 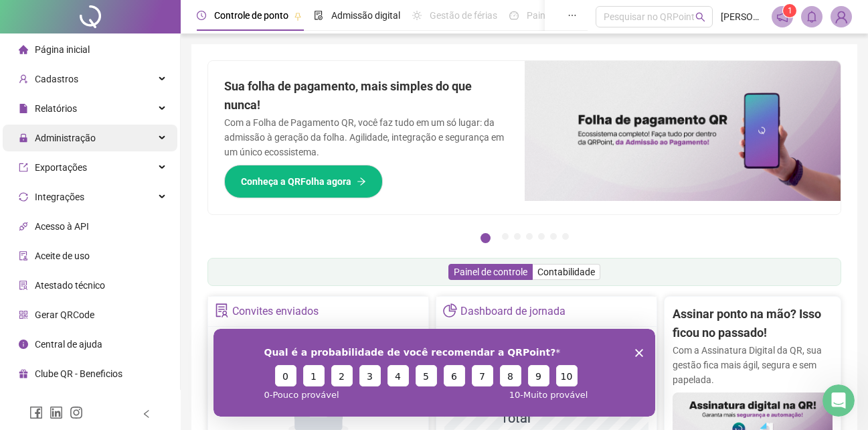 I want to click on div: Dashboard de jornada, so click(x=513, y=311).